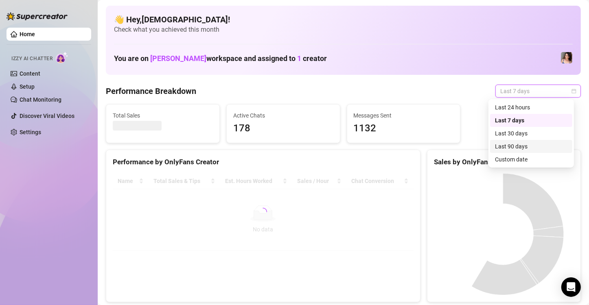 This screenshot has width=589, height=305. Describe the element at coordinates (404, 116) in the screenshot. I see `span: Messages Sent` at that location.